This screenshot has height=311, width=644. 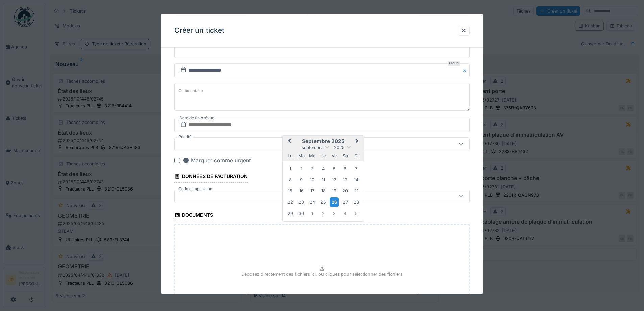 What do you see at coordinates (312, 191) in the screenshot?
I see `div: Choose mercredi 17 septembre 2025` at bounding box center [312, 191].